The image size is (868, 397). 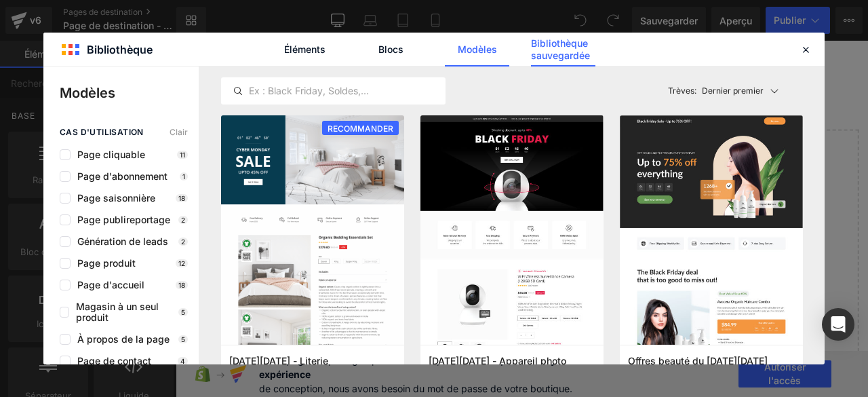 I want to click on font: Magasin à un seul produit, so click(x=117, y=311).